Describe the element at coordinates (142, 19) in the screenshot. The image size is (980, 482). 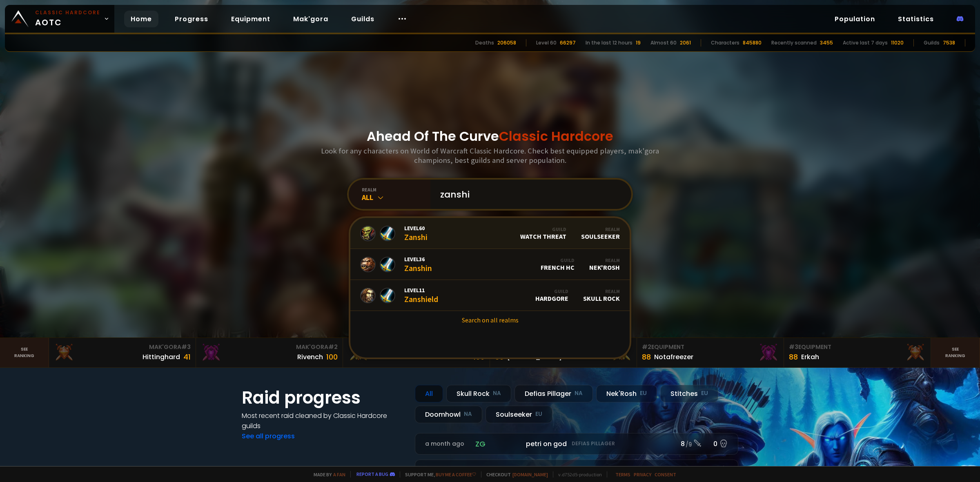
I see `a: Home` at that location.